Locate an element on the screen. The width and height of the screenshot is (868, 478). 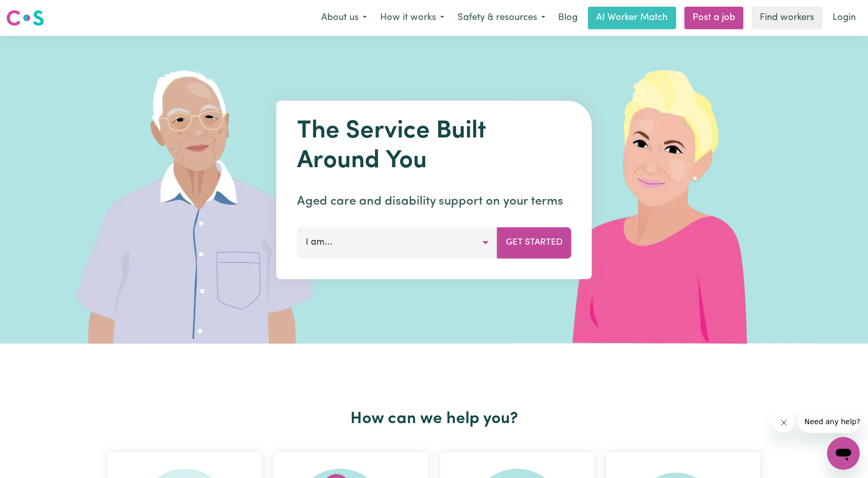
button: I am... is located at coordinates (397, 242).